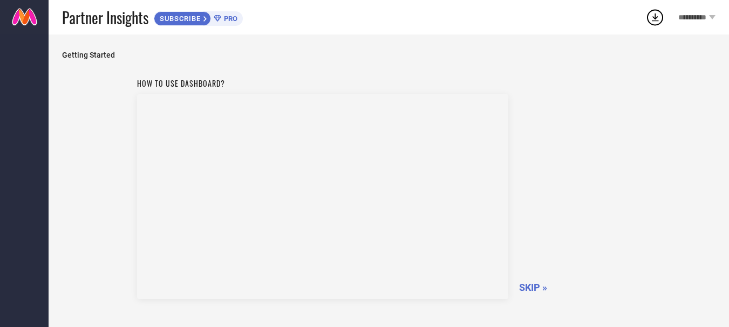 This screenshot has height=327, width=729. I want to click on a: SUBSCRIBEPRO, so click(198, 17).